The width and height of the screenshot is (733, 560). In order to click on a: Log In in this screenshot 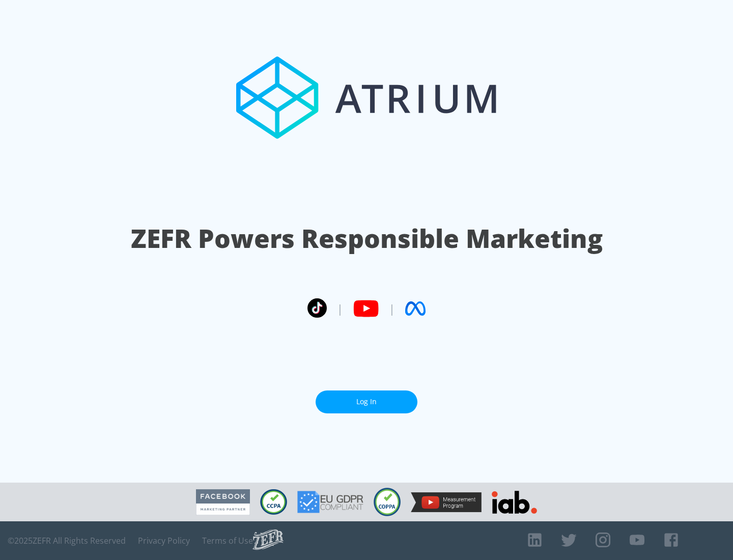, I will do `click(366, 402)`.